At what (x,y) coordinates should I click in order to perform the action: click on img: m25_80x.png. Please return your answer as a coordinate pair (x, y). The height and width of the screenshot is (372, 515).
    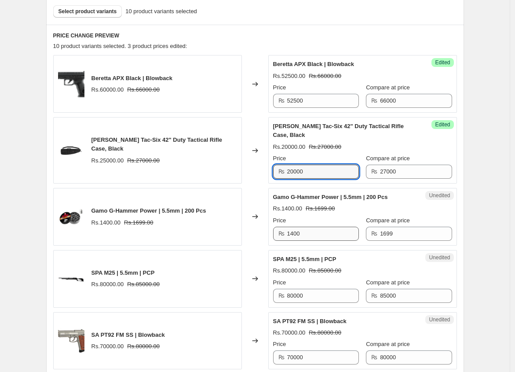
    Looking at the image, I should click on (71, 279).